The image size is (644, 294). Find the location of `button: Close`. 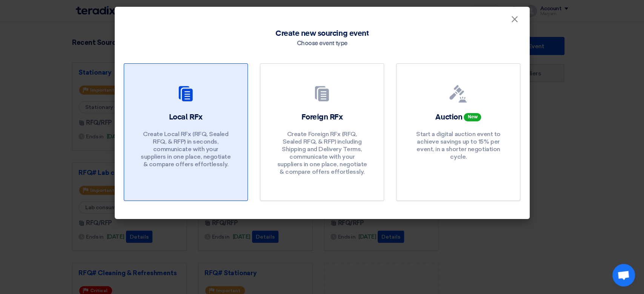

button: Close is located at coordinates (515, 20).